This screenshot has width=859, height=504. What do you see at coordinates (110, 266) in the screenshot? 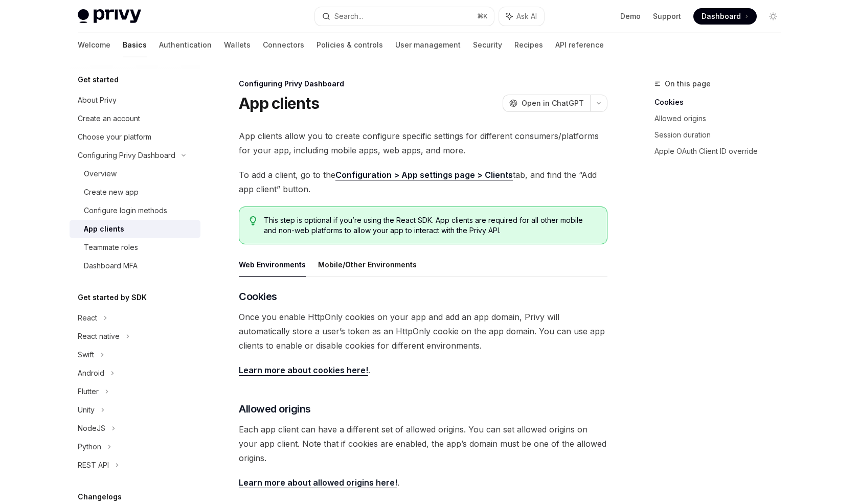
I see `div: Dashboard MFA` at bounding box center [110, 266].